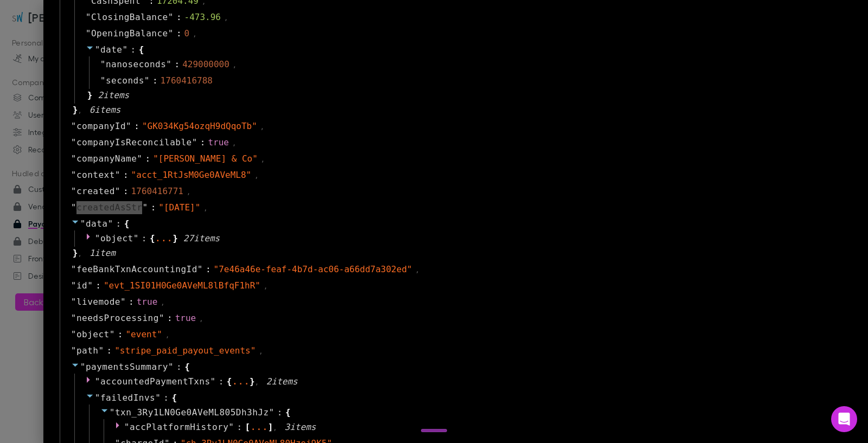  What do you see at coordinates (95, 191) in the screenshot?
I see `span: created` at bounding box center [95, 191].